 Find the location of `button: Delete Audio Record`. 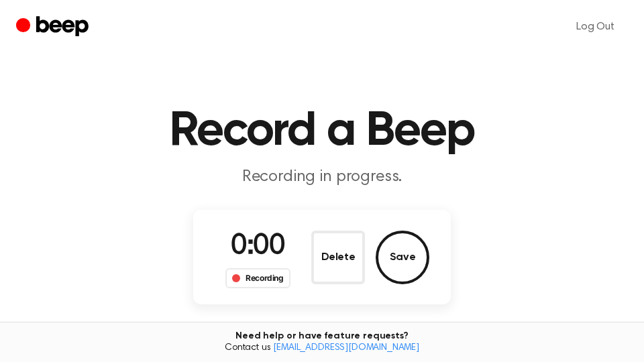

button: Delete Audio Record is located at coordinates (338, 258).